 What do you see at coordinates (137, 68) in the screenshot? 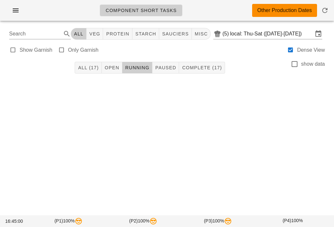
I see `span: Running` at bounding box center [137, 68].